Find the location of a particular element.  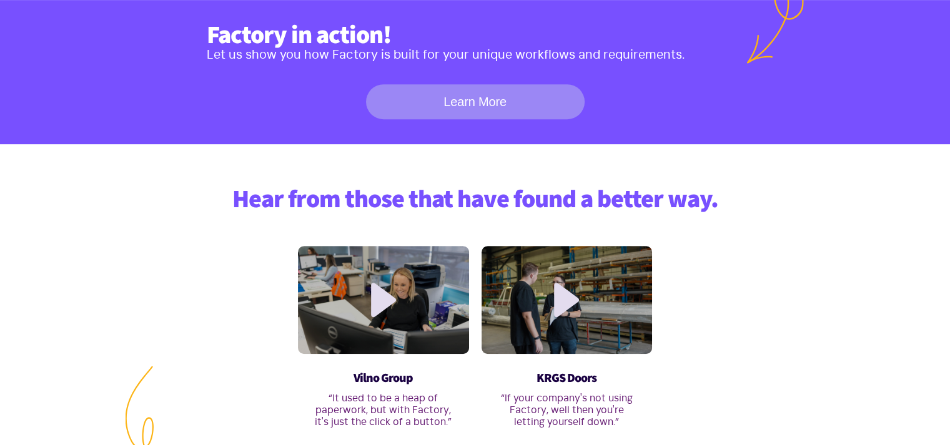

h2: Hear from those that have found a better way. is located at coordinates (475, 200).